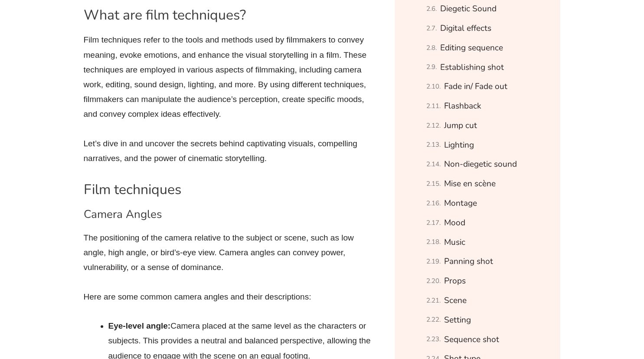 This screenshot has height=359, width=644. I want to click on a: Panning shot, so click(468, 261).